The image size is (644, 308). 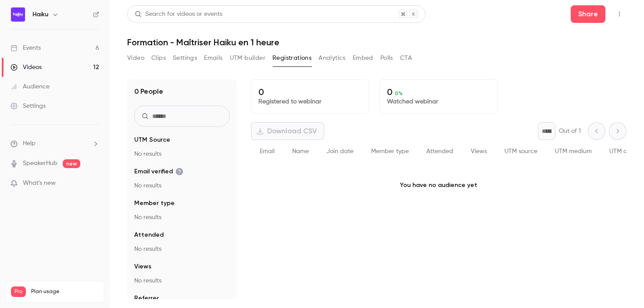 What do you see at coordinates (30, 87) in the screenshot?
I see `div: Audience` at bounding box center [30, 87].